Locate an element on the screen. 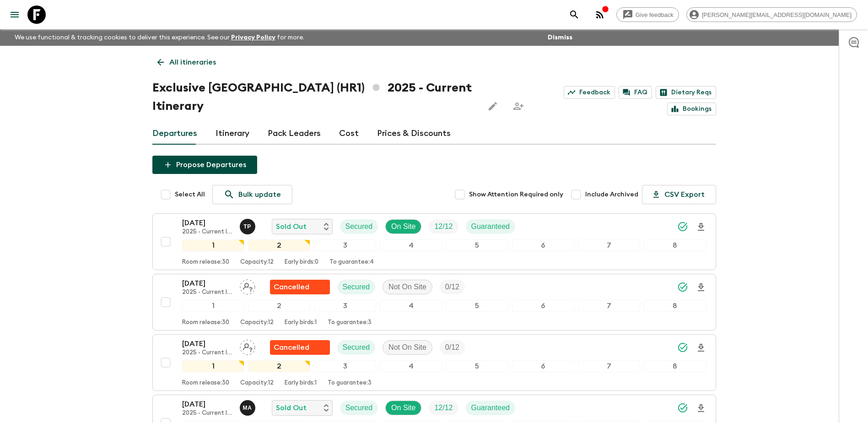 This screenshot has width=868, height=423. a: FAQ is located at coordinates (635, 93).